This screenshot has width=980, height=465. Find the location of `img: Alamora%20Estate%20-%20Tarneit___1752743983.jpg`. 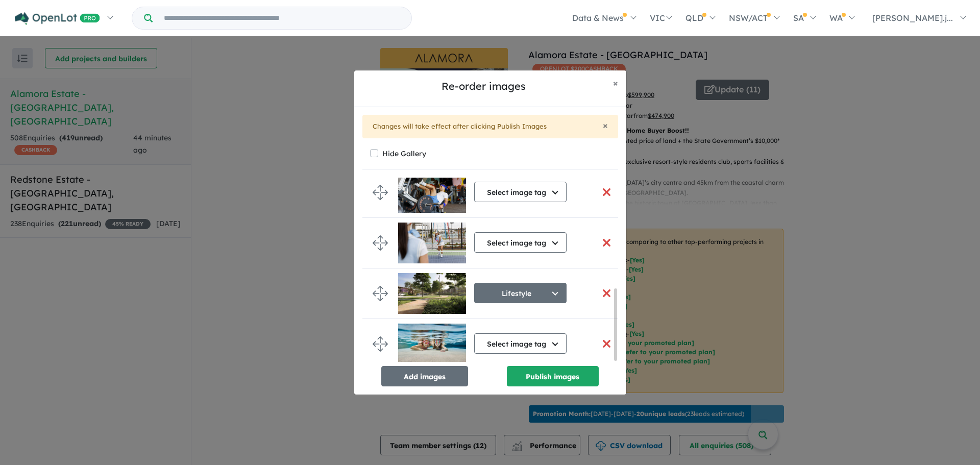

img: Alamora%20Estate%20-%20Tarneit___1752743983.jpg is located at coordinates (432, 243).